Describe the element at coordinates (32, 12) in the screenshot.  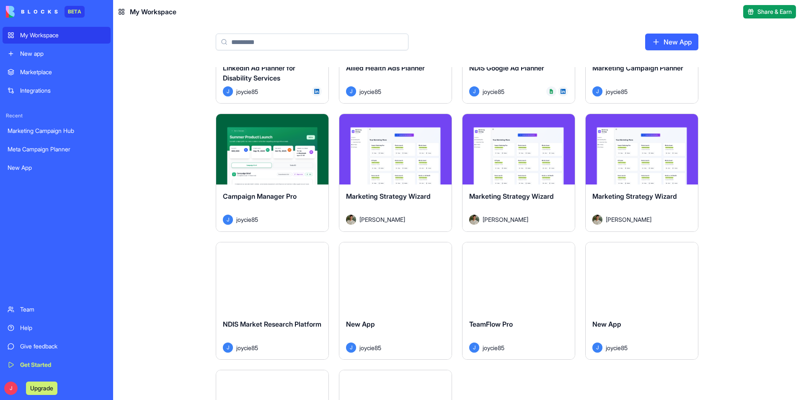
I see `img: logo` at that location.